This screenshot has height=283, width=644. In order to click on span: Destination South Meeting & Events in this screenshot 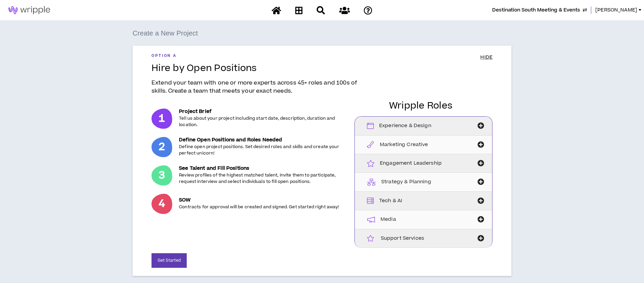, I will do `click(536, 10)`.